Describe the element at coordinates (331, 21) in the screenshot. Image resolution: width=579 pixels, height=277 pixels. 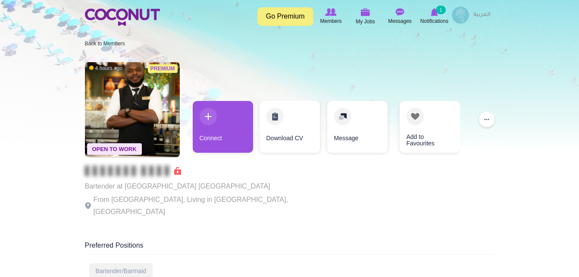
I see `span: Members` at that location.